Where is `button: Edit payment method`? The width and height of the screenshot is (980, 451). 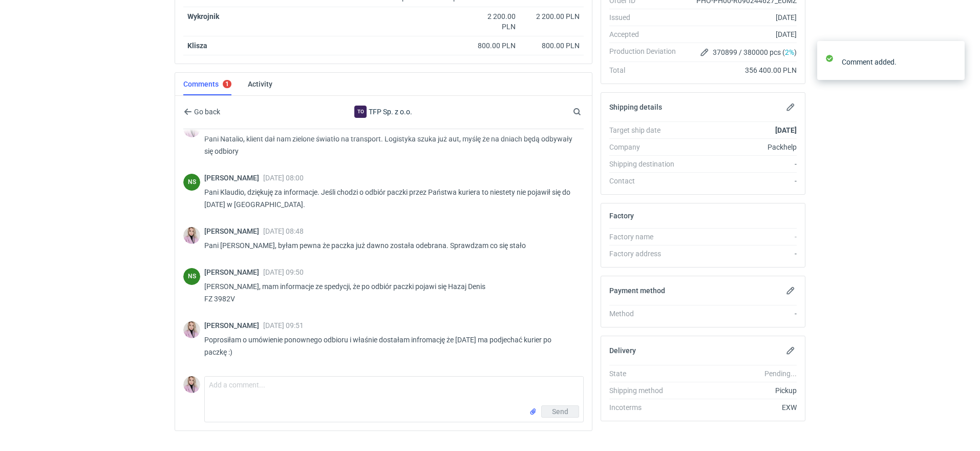 button: Edit payment method is located at coordinates (791, 291).